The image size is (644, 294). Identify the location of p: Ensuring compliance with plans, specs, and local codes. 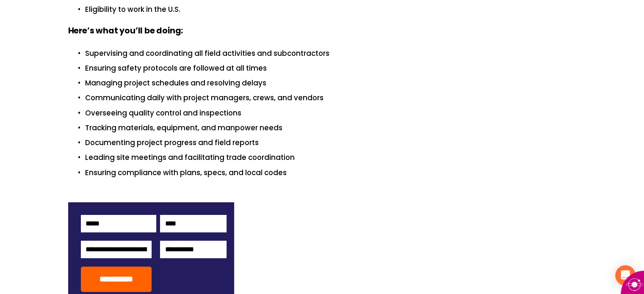
(331, 172).